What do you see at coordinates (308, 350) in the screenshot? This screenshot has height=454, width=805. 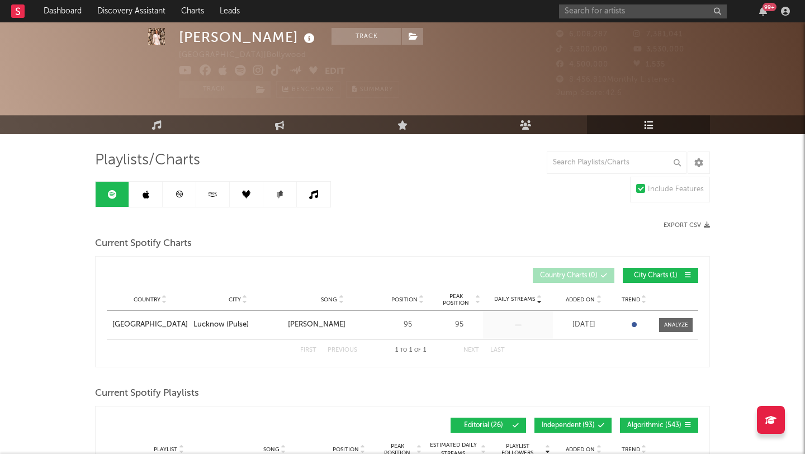 I see `button: First` at bounding box center [308, 350].